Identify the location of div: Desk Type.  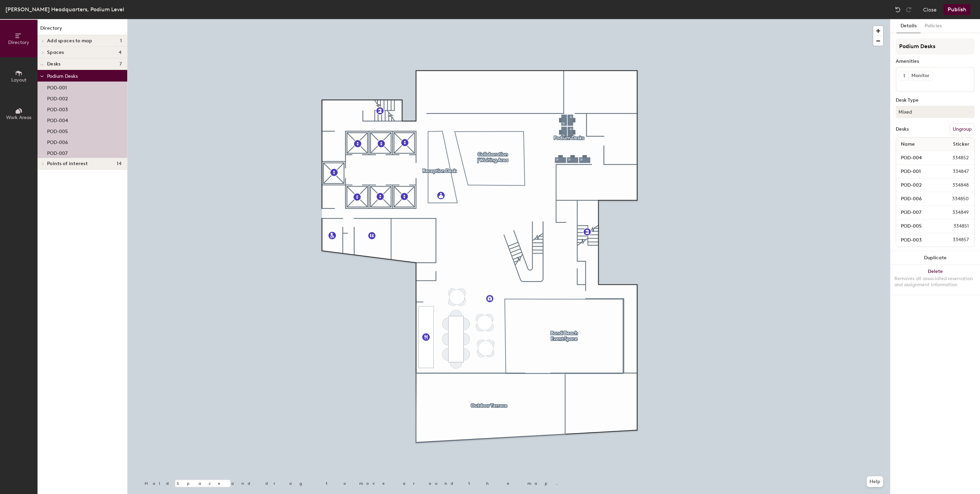
(935, 101).